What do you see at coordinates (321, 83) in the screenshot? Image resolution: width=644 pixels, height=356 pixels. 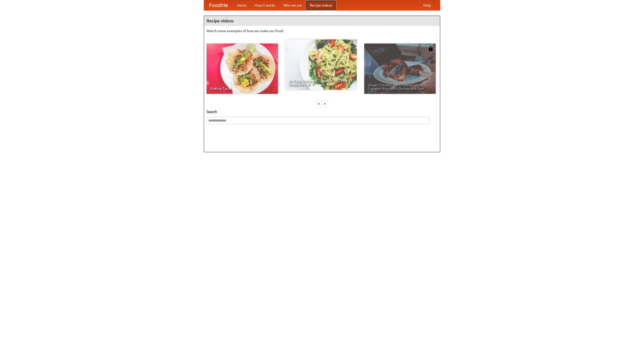 I see `span: An Easy, Summery Tomato Pasta That's Ready for Fall` at bounding box center [321, 83].